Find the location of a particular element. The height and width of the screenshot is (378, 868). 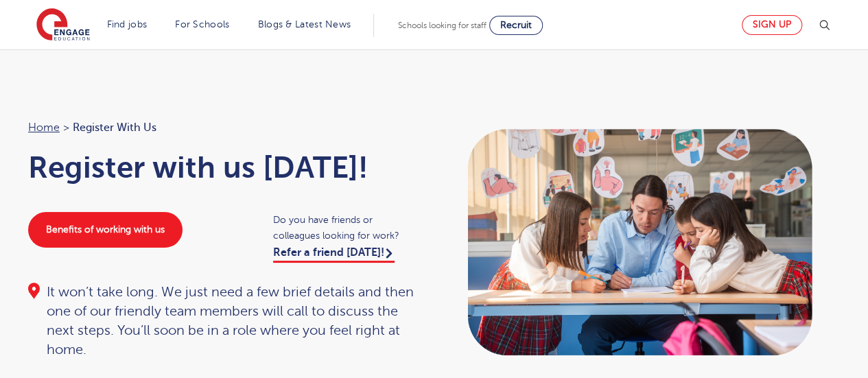

a: For Schools is located at coordinates (202, 24).